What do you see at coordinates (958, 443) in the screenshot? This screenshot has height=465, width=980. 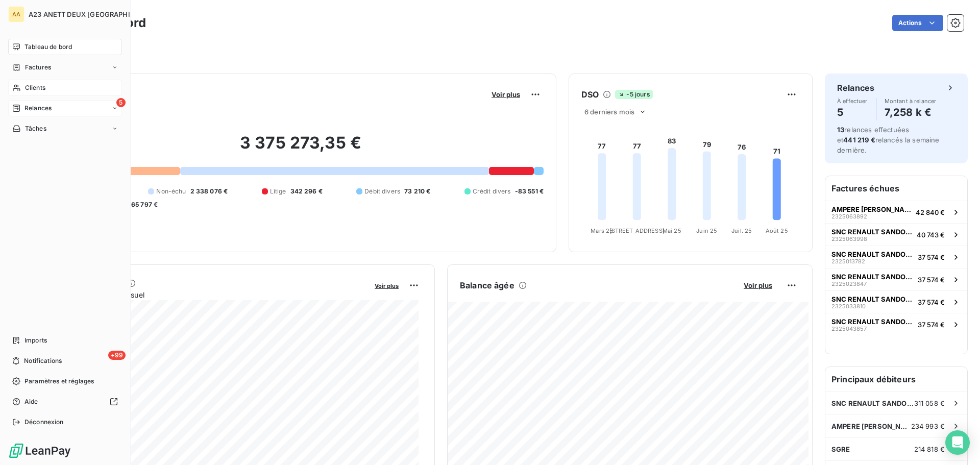 I see `div: Open Intercom Messenger` at bounding box center [958, 443].